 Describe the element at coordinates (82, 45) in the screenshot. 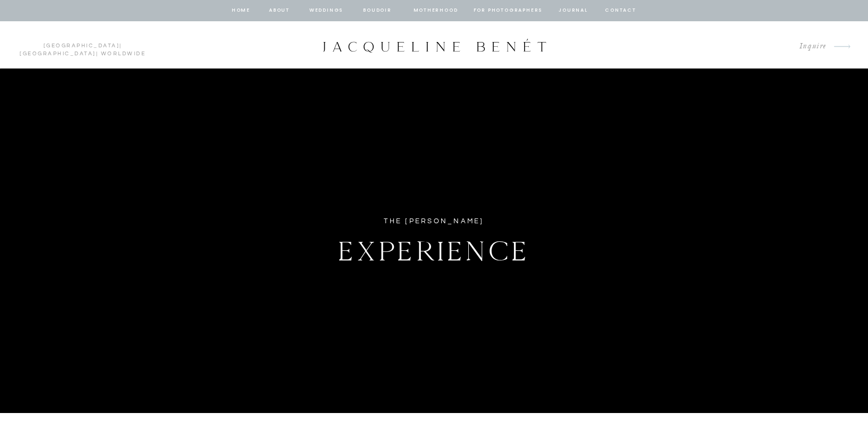

I see `p: | | Worldwide` at that location.